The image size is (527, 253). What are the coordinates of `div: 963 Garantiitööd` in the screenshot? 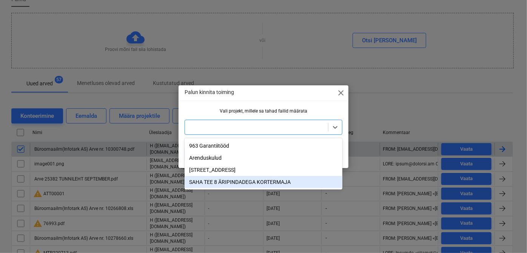 It's located at (263, 146).